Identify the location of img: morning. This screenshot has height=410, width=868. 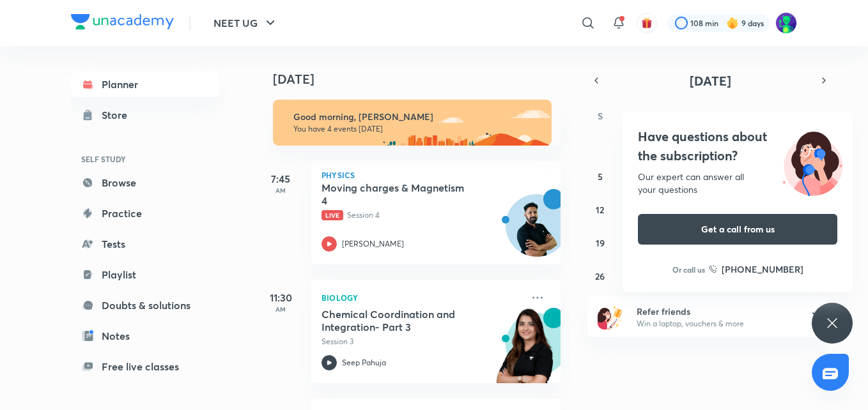
(412, 122).